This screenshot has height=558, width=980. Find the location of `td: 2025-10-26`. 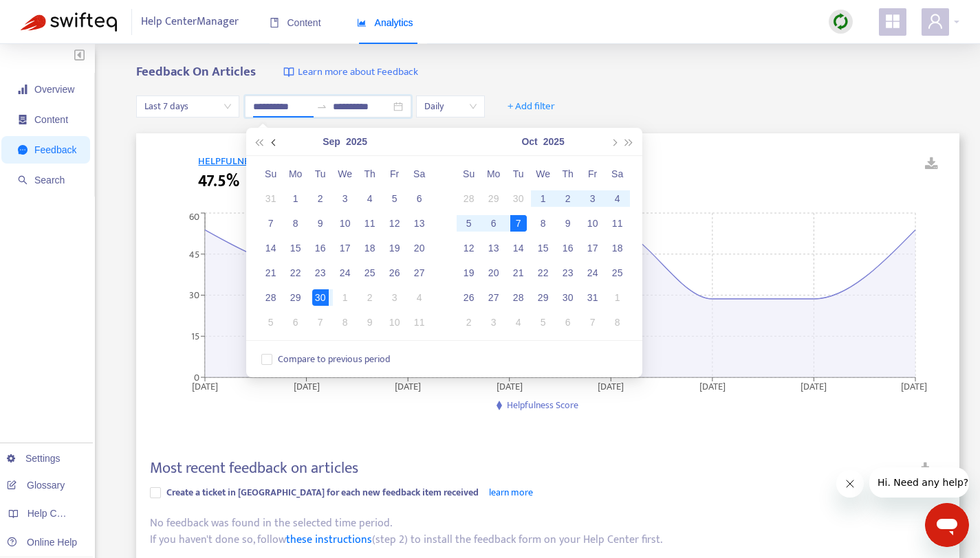

td: 2025-10-26 is located at coordinates (469, 297).